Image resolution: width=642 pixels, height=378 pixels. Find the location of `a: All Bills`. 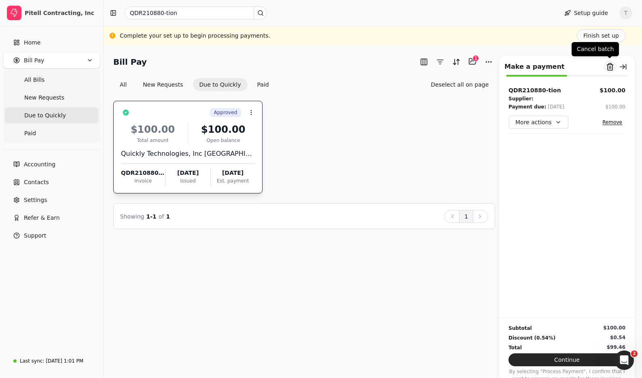

a: All Bills is located at coordinates (51, 80).